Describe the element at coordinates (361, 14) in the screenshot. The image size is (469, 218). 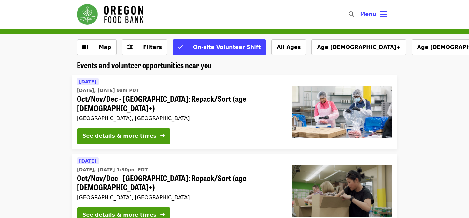
I see `input: Search` at that location.